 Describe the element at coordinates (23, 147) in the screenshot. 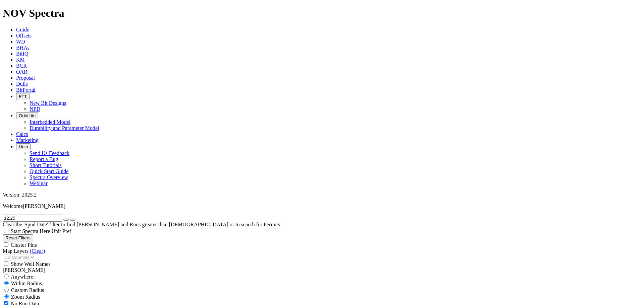

I see `button: Help` at that location.